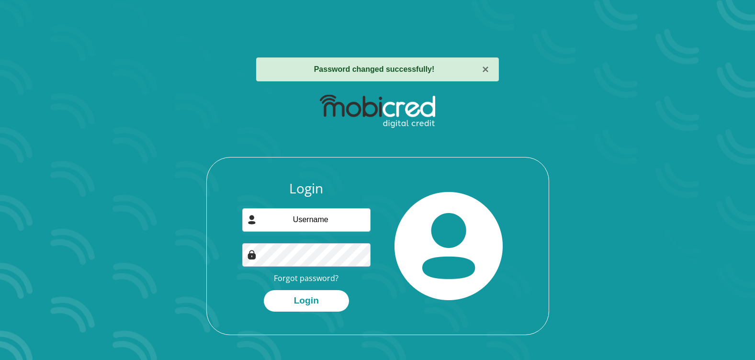 This screenshot has height=360, width=755. Describe the element at coordinates (306, 189) in the screenshot. I see `h3: Login` at that location.